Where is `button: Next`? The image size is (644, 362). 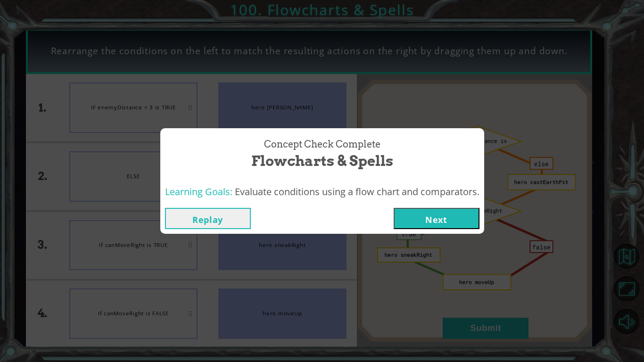 button: Next is located at coordinates (437, 218).